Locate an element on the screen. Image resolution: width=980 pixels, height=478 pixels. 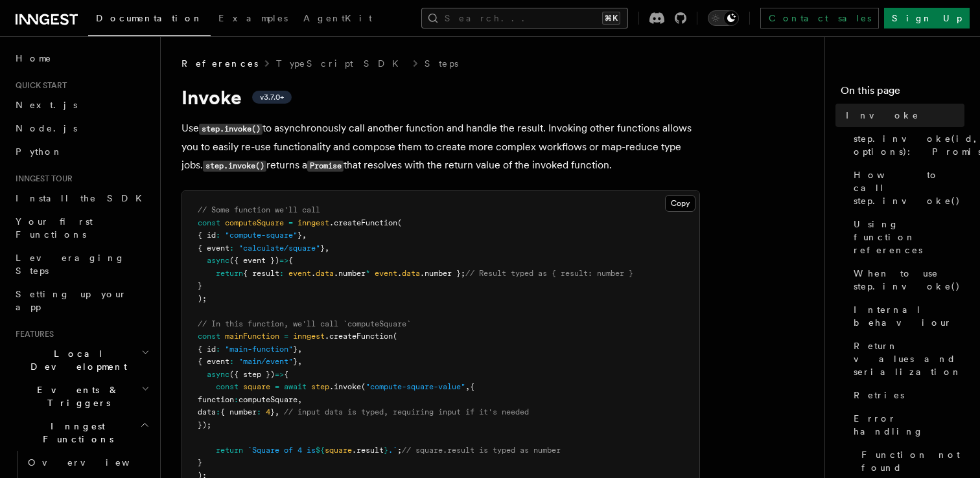
button: Events & Triggers is located at coordinates (81, 396).